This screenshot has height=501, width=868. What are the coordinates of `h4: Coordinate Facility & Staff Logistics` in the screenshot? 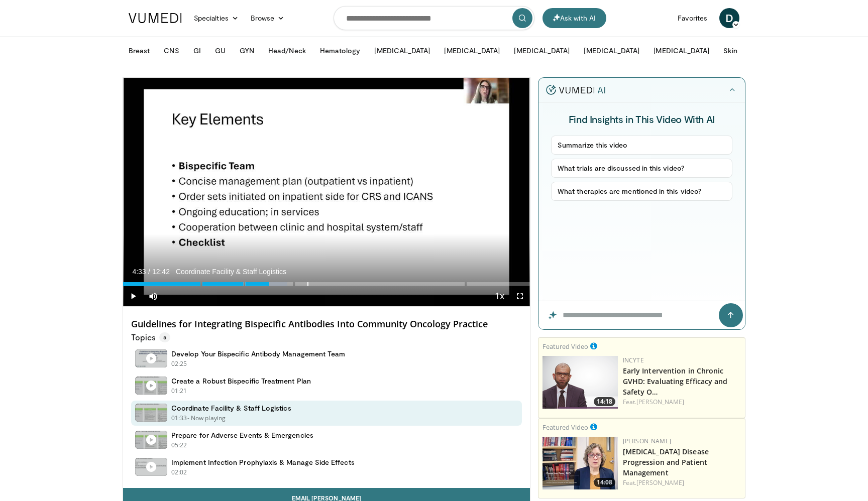 It's located at (231, 408).